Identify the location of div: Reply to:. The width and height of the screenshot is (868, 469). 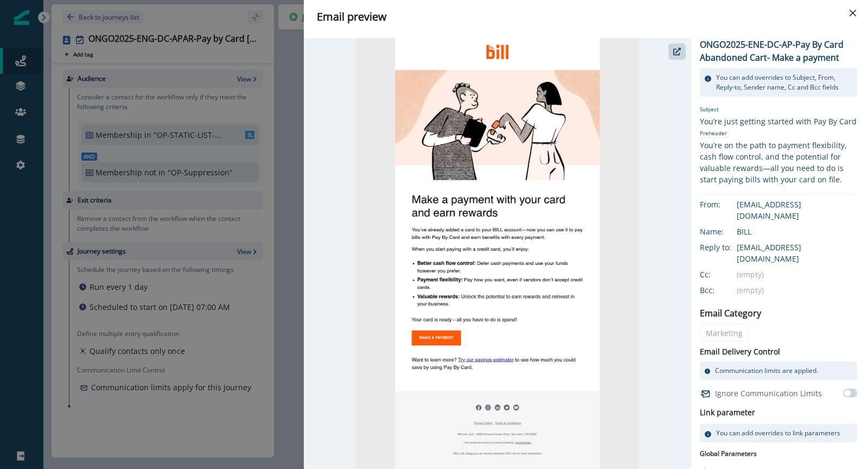
(727, 247).